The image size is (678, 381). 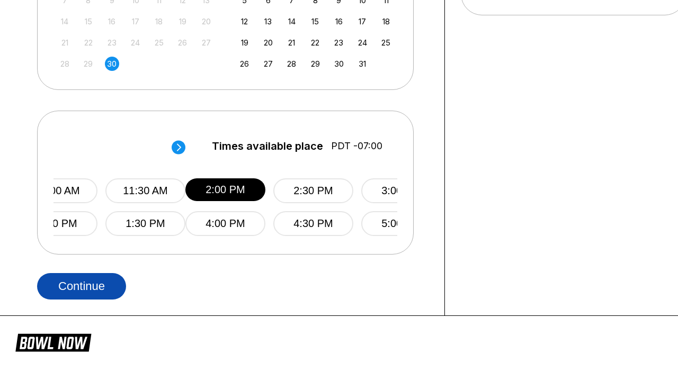 I want to click on span: Times available place, so click(x=268, y=146).